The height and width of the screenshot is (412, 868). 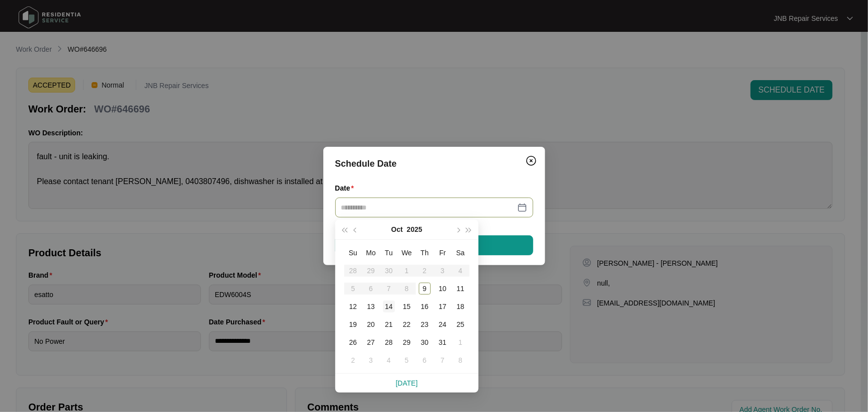 I want to click on img: closeCircle, so click(x=531, y=160).